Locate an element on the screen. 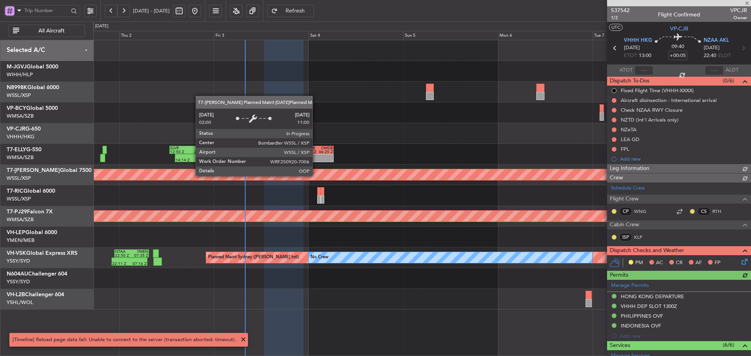  span: M-JGVJ is located at coordinates (16, 67).